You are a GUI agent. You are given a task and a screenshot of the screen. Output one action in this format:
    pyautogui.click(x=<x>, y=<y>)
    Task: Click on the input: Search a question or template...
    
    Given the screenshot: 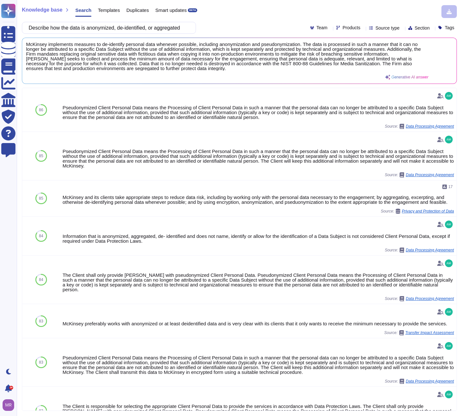 What is the action you would take?
    pyautogui.click(x=107, y=28)
    